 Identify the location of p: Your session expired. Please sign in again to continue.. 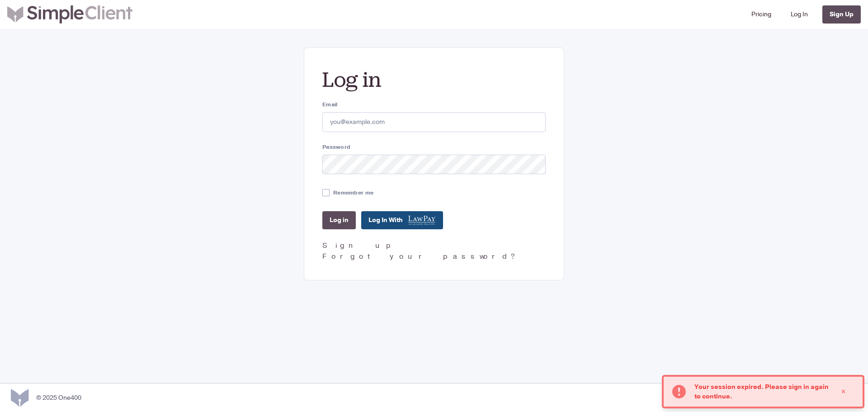
(763, 392).